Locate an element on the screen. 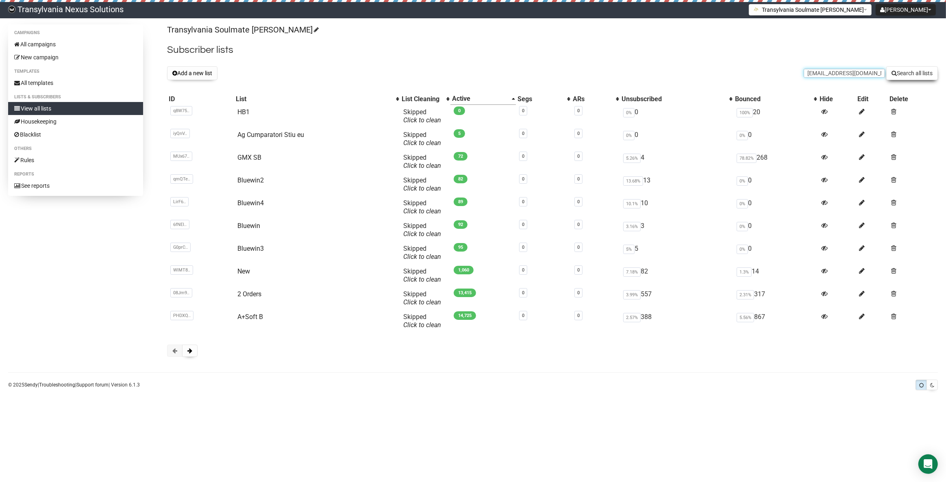 The height and width of the screenshot is (482, 946). span: 13.68% is located at coordinates (633, 181).